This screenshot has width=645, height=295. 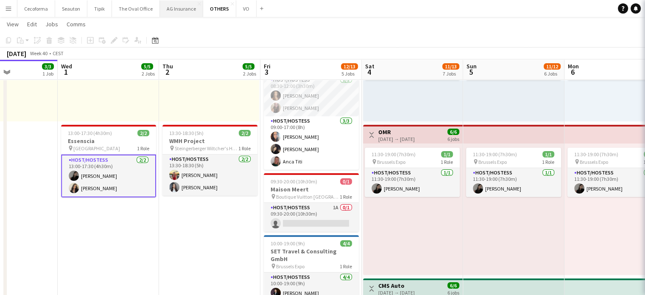 What do you see at coordinates (311, 107) in the screenshot?
I see `app-job-card: 08:30-17:00 (8h30m)5/5MCV Brussels Expo Busworld 20252 RolesHost/Hostess2/208:30-12:00 (3h30m)[PE...` at bounding box center [311, 107].